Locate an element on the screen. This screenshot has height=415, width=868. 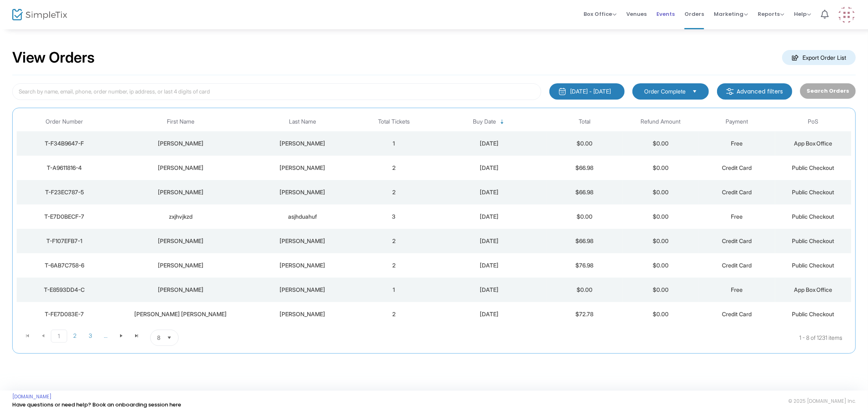
div: Nick is located at coordinates (180, 241).